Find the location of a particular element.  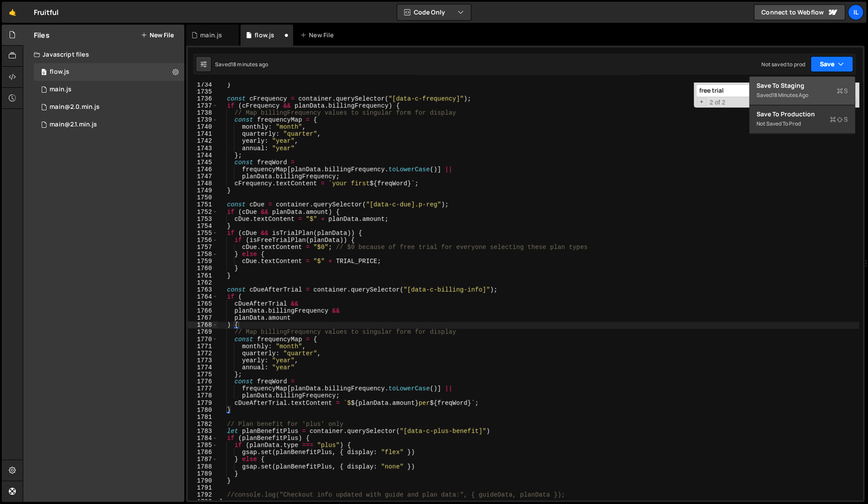

div: 1735 is located at coordinates (203, 92).